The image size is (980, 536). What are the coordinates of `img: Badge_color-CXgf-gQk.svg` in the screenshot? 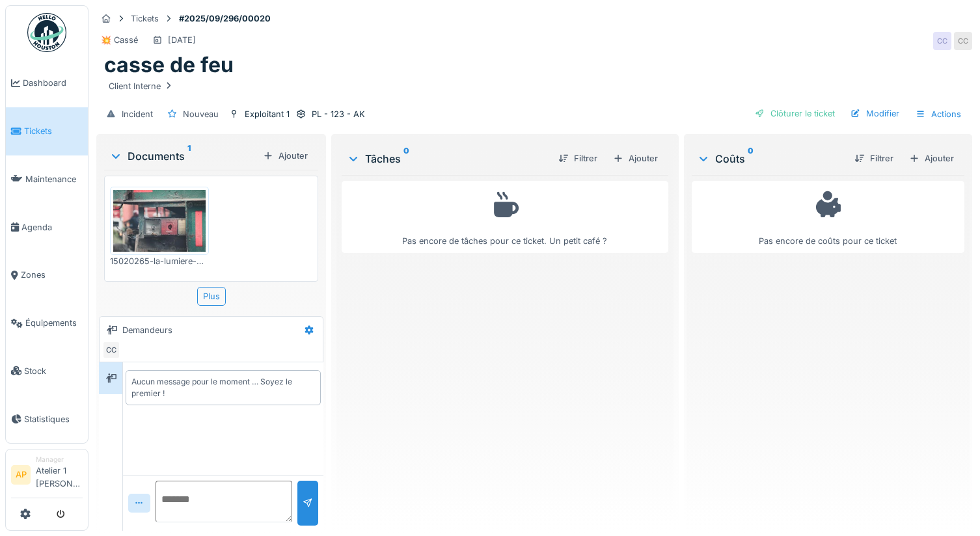 It's located at (47, 32).